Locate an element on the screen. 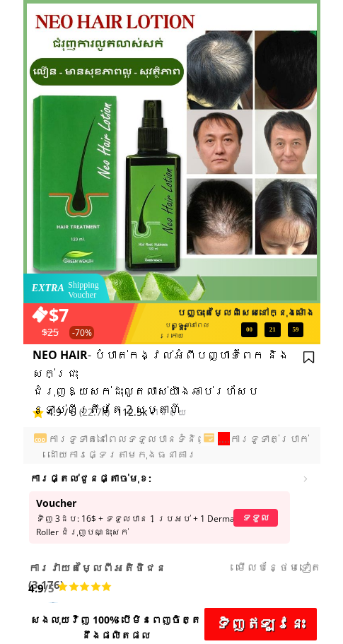  h3: Voucher is located at coordinates (92, 503).